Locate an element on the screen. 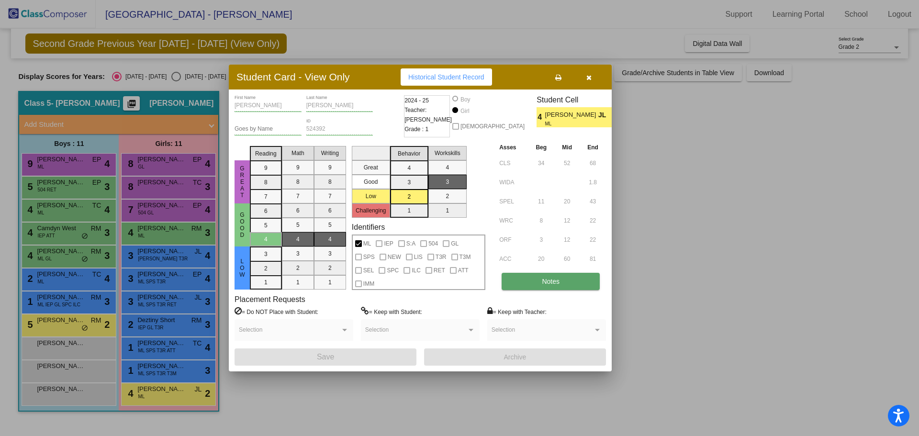  span: 504 is located at coordinates (433, 244).